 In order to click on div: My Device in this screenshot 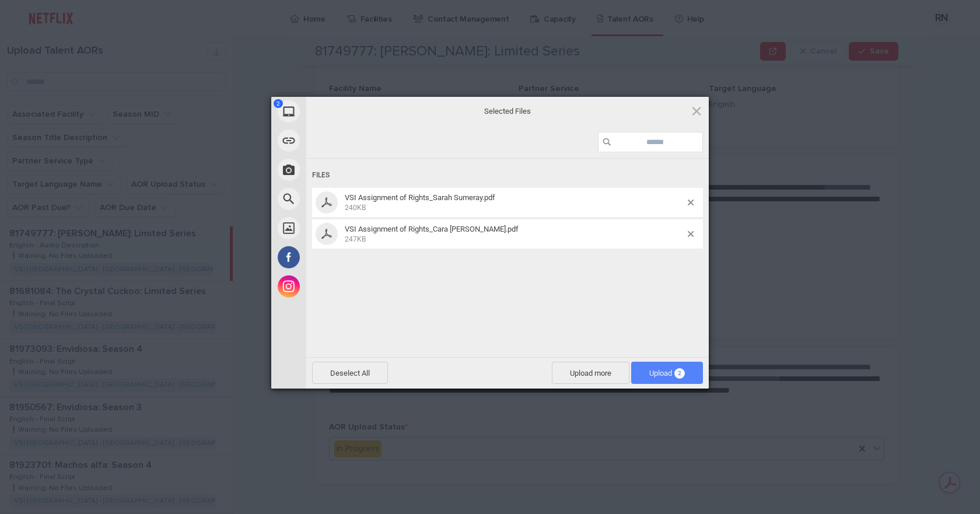, I will do `click(341, 111)`.